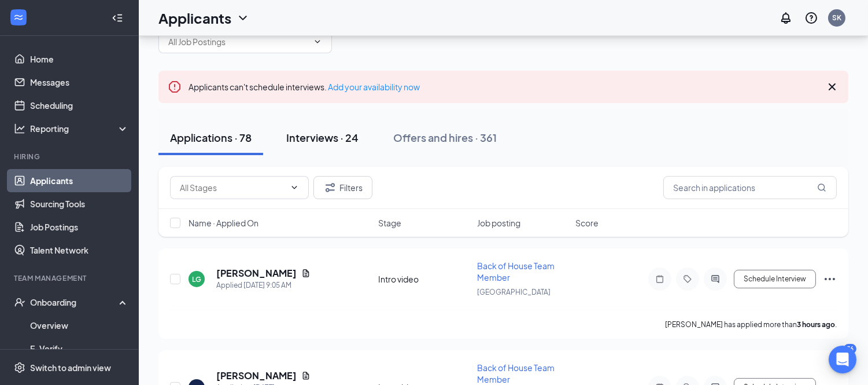 This screenshot has width=868, height=385. What do you see at coordinates (70, 278) in the screenshot?
I see `div: Team Management` at bounding box center [70, 278].